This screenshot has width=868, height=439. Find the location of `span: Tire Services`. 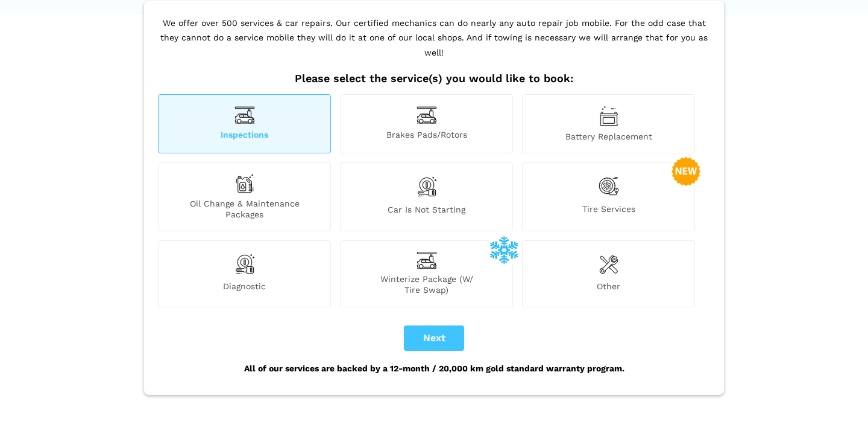

span: Tire Services is located at coordinates (609, 211).